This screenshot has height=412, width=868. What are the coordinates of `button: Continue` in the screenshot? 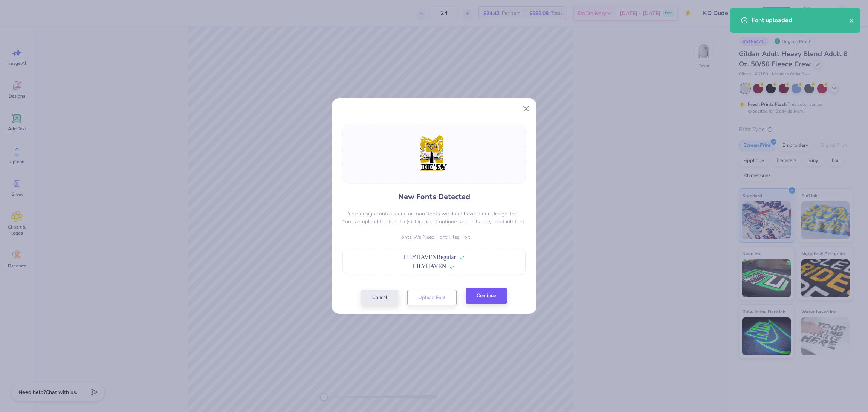 It's located at (487, 295).